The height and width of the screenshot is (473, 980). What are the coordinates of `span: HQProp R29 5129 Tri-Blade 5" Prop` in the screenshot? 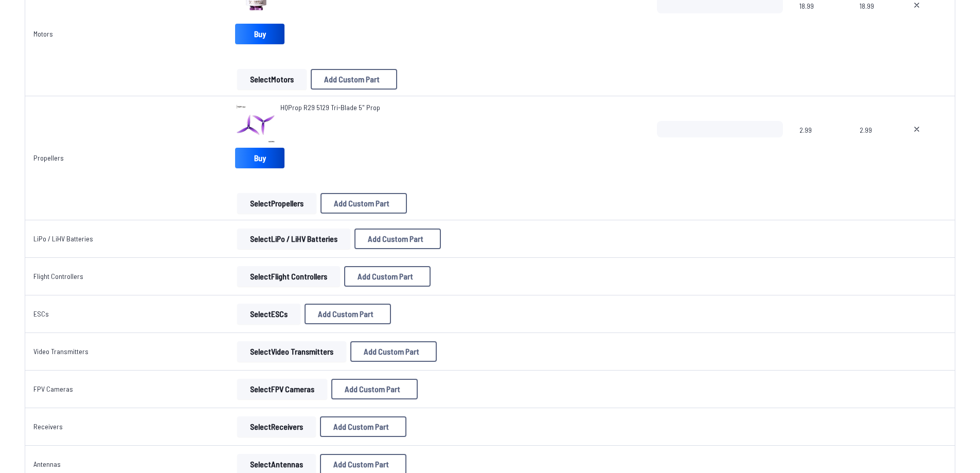 It's located at (330, 107).